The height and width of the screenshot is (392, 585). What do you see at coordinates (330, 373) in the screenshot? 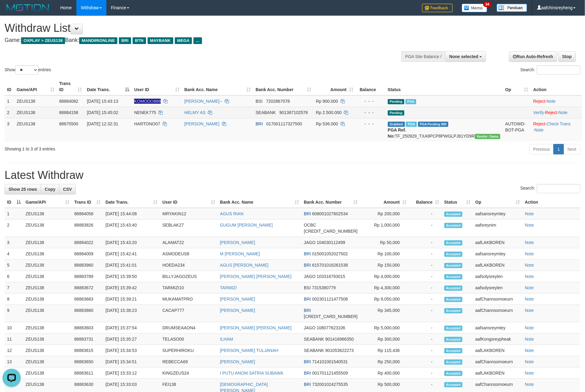
I see `span: Copy 001701121455509 to clipboard` at bounding box center [330, 373].